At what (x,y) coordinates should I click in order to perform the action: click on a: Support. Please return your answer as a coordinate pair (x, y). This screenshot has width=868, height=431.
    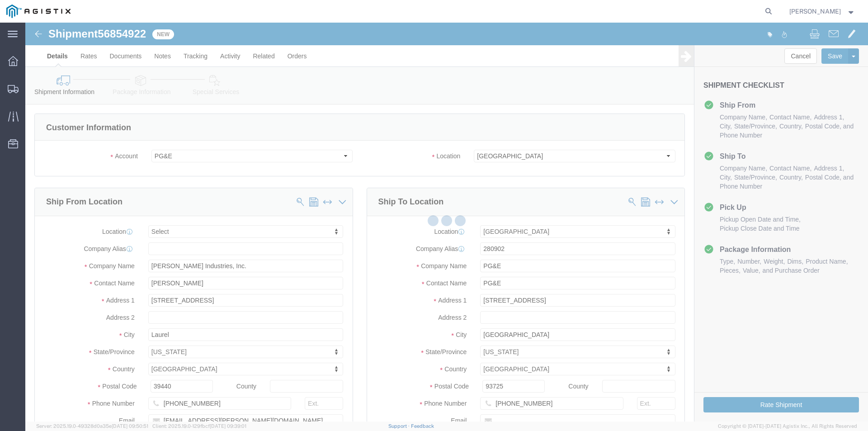
    Looking at the image, I should click on (400, 426).